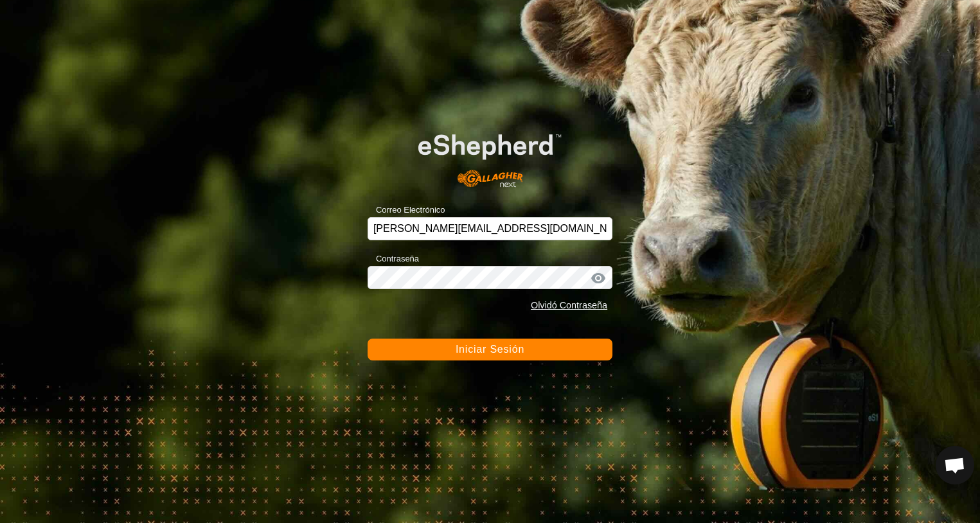 The width and height of the screenshot is (980, 523). I want to click on label: Correo Electrónico, so click(406, 210).